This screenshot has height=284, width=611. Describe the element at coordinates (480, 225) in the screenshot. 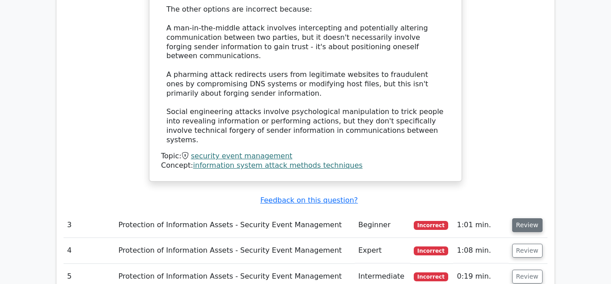

I see `td: 1:01 min.` at that location.